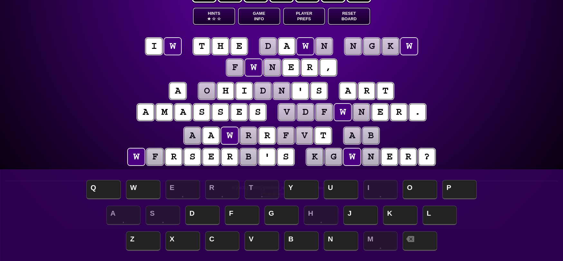 The image size is (563, 261). Describe the element at coordinates (301, 190) in the screenshot. I see `span: Y` at that location.